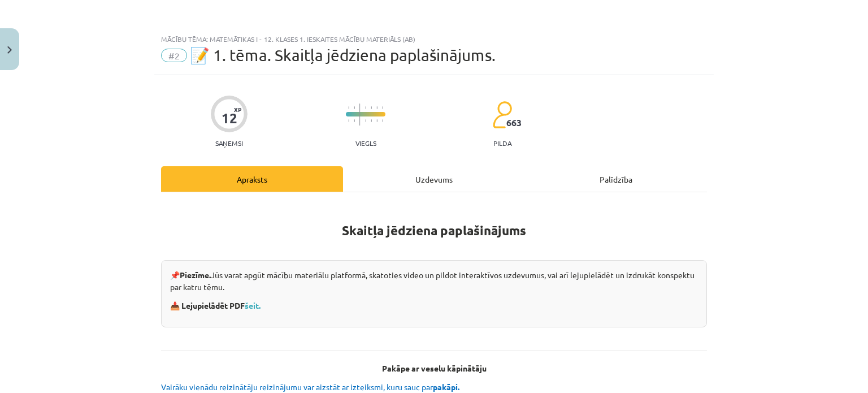 This screenshot has height=393, width=868. I want to click on span: 663, so click(514, 123).